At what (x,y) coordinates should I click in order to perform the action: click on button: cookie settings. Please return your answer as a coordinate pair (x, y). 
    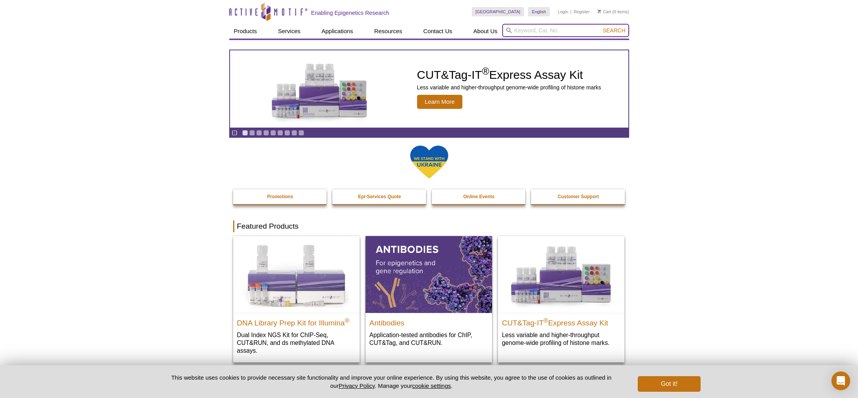
    Looking at the image, I should click on (431, 386).